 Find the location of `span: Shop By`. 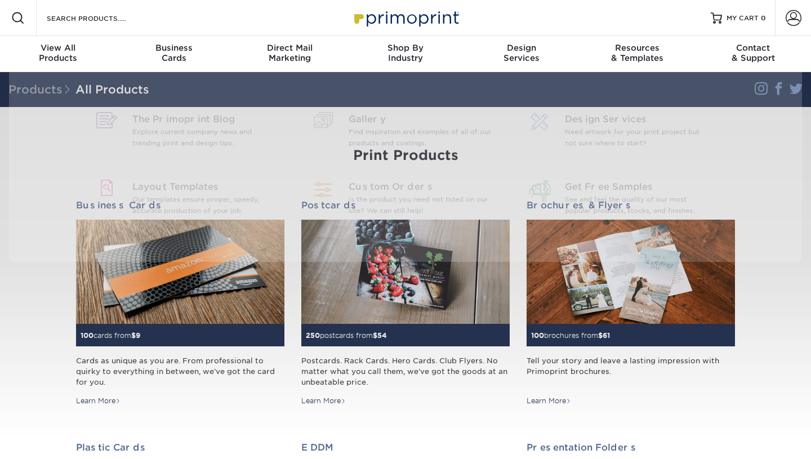

span: Shop By is located at coordinates (405, 48).